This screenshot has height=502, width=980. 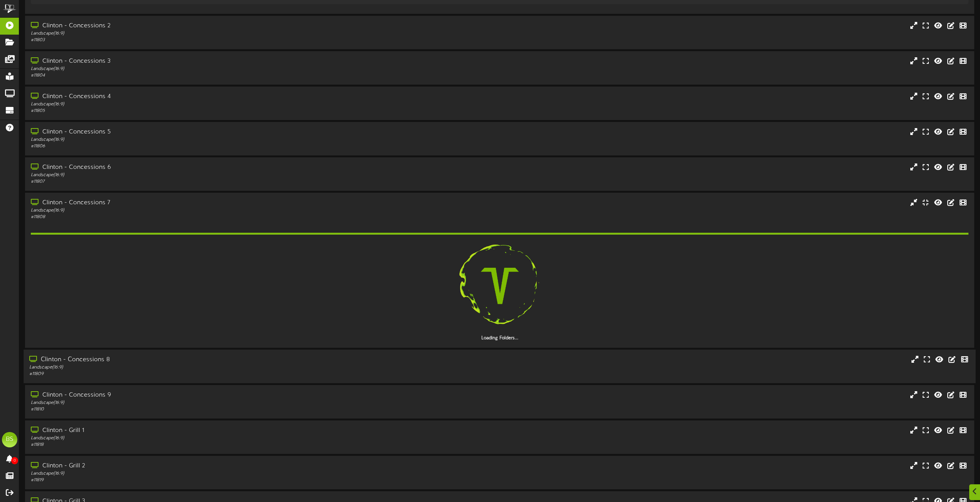 I want to click on div: # 11804, so click(x=222, y=75).